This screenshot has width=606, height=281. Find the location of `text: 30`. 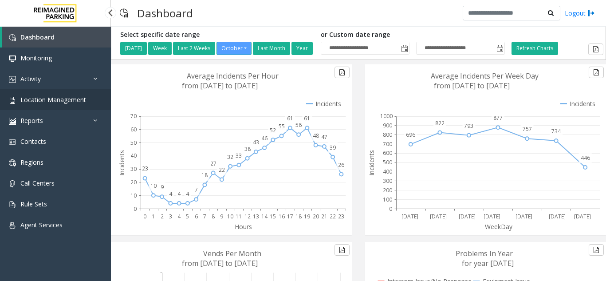

text: 30 is located at coordinates (133, 168).